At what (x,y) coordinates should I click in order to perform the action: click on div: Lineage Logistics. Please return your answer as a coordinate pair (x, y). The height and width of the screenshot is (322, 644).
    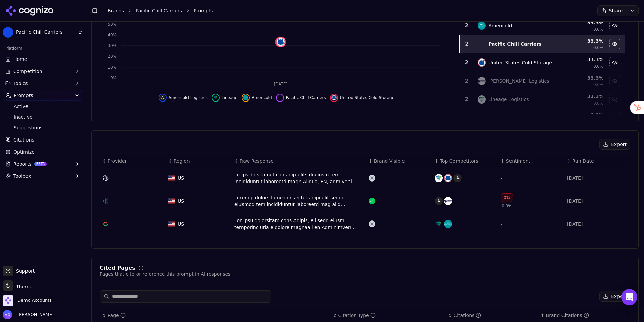
    Looking at the image, I should click on (509, 100).